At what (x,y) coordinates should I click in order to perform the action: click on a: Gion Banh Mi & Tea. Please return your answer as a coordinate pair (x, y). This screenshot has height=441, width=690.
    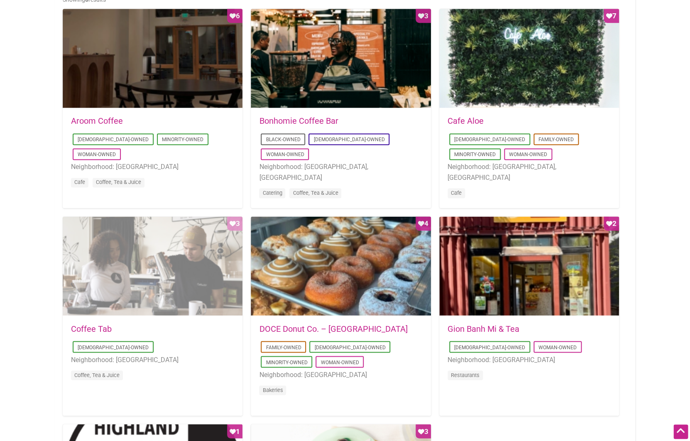
    Looking at the image, I should click on (483, 328).